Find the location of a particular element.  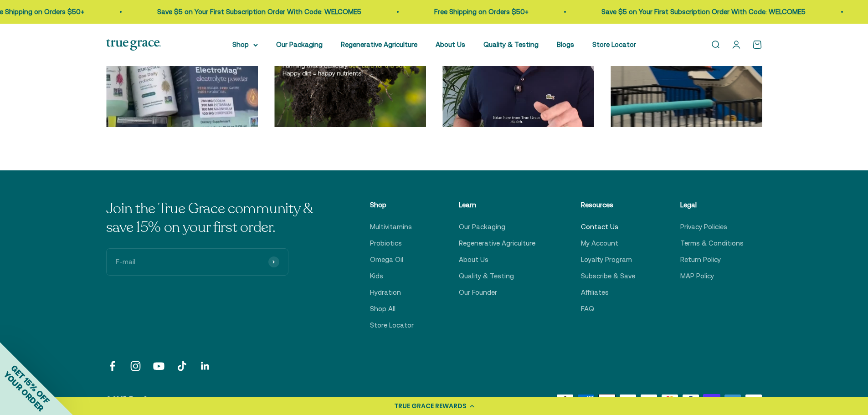

a: Privacy Policies is located at coordinates (704, 227).